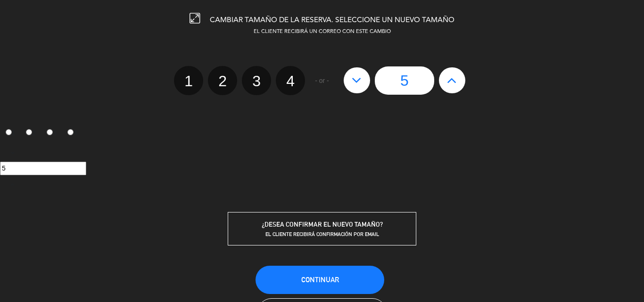 The image size is (644, 302). What do you see at coordinates (49, 132) in the screenshot?
I see `input: 3` at bounding box center [49, 132].